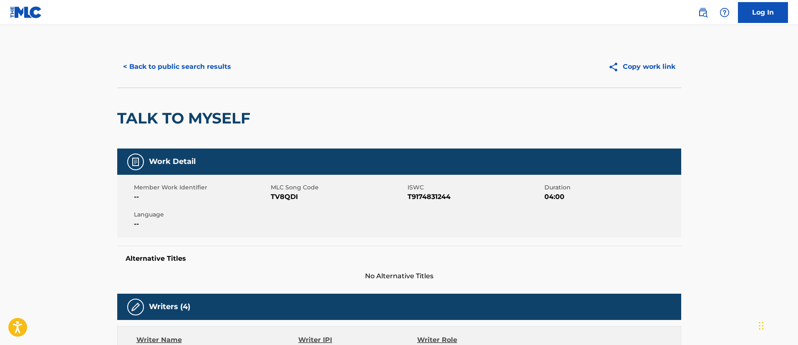 The width and height of the screenshot is (798, 345). Describe the element at coordinates (725, 13) in the screenshot. I see `img: help` at that location.